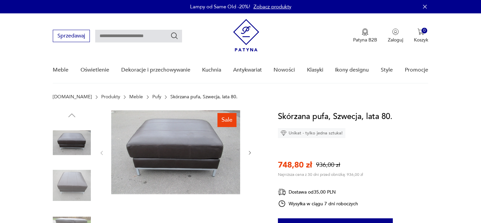 This screenshot has height=223, width=481. I want to click on button: Sprzedawaj, so click(71, 36).